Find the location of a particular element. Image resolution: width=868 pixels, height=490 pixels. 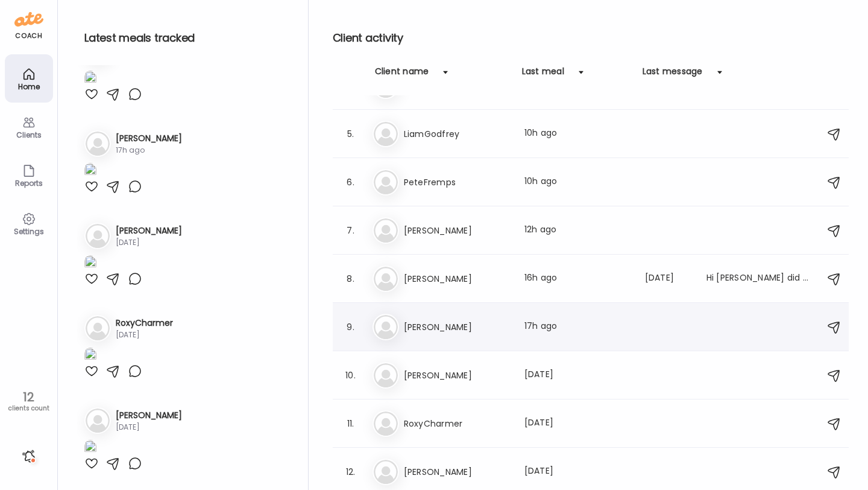

div: coach is located at coordinates (28, 36).